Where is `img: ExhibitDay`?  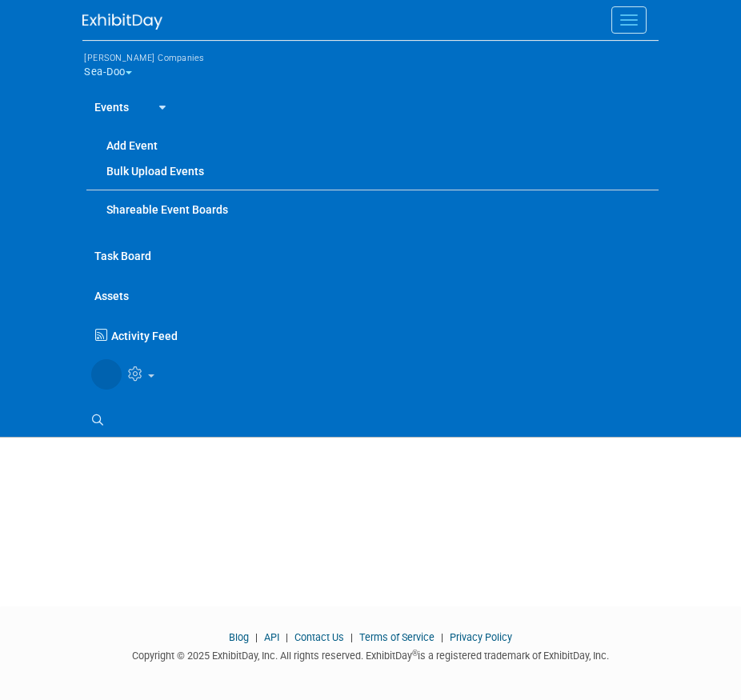 img: ExhibitDay is located at coordinates (122, 21).